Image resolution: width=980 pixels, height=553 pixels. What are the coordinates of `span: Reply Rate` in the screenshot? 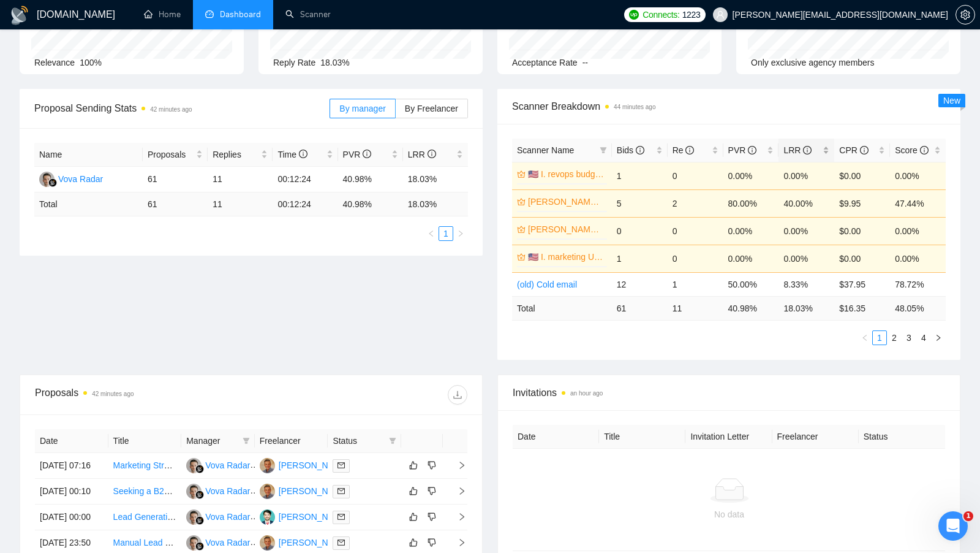 It's located at (294, 62).